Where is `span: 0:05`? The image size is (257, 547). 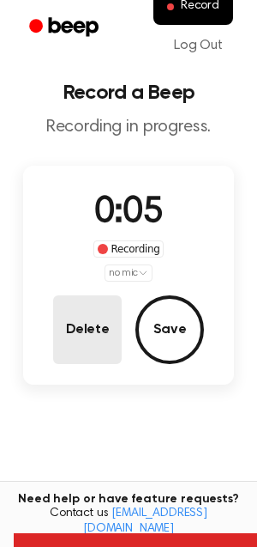 span: 0:05 is located at coordinates (129, 213).